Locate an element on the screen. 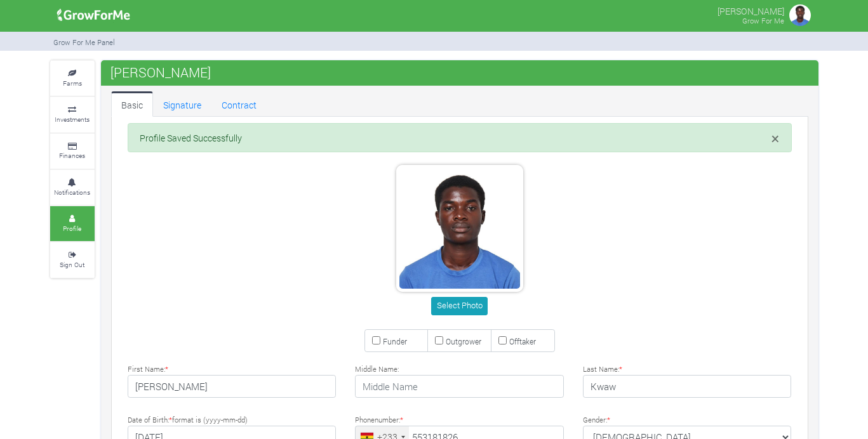 The height and width of the screenshot is (439, 868). a: Profile is located at coordinates (73, 224).